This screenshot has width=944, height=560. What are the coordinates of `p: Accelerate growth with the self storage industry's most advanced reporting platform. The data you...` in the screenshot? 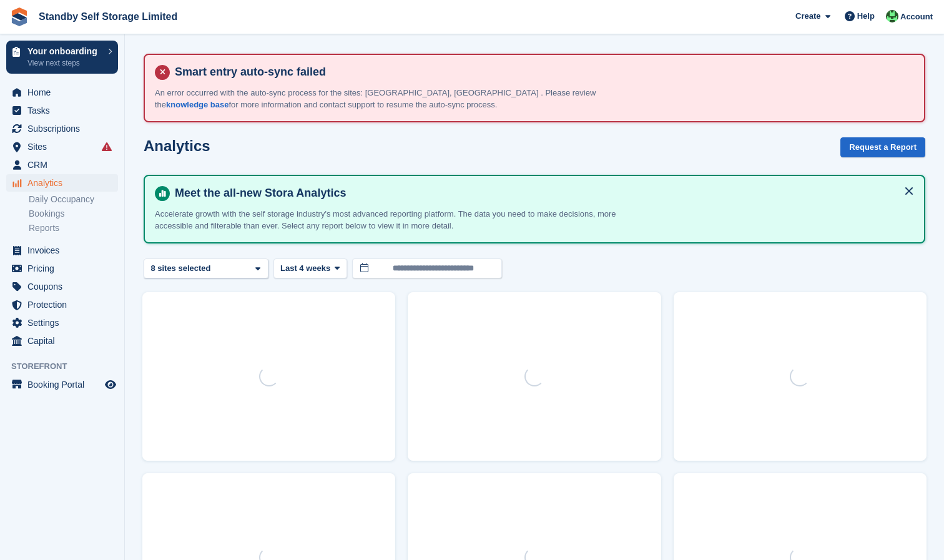 It's located at (389, 220).